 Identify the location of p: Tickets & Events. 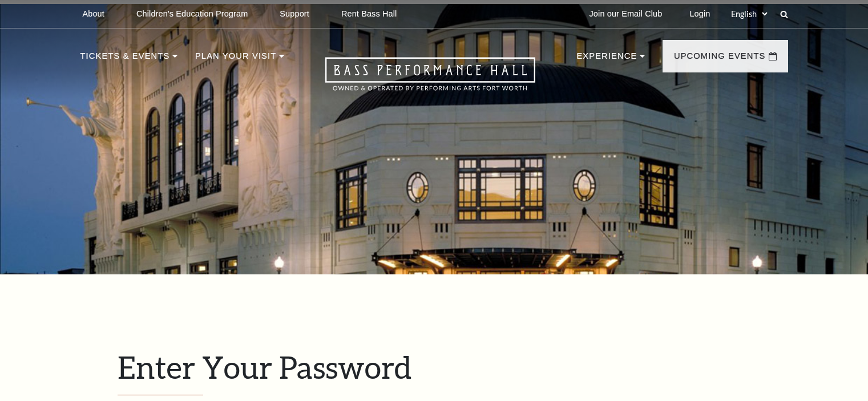
(125, 60).